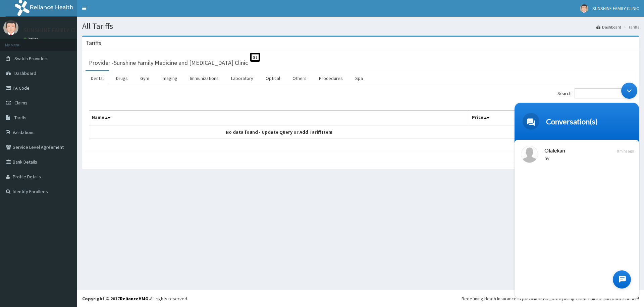 This screenshot has height=307, width=644. I want to click on span: Dashboard, so click(25, 73).